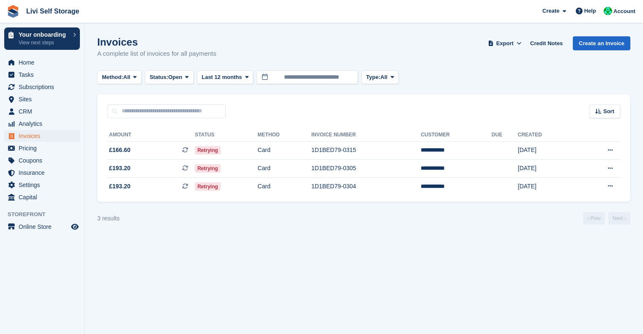 The width and height of the screenshot is (643, 334). I want to click on span: Type:, so click(373, 77).